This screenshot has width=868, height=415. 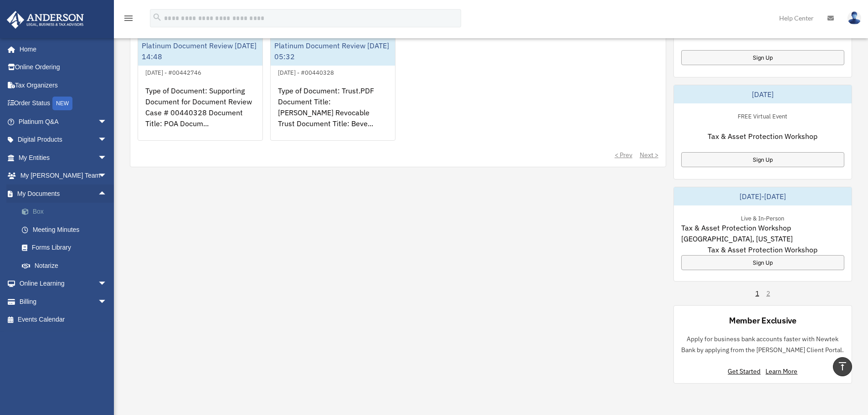 I want to click on a: Online Ordering, so click(x=63, y=68).